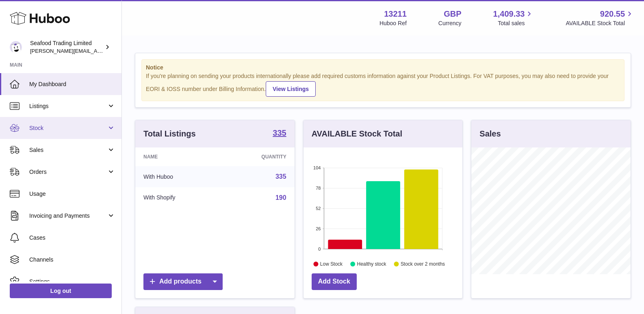 The image size is (644, 314). I want to click on a: 190, so click(280, 197).